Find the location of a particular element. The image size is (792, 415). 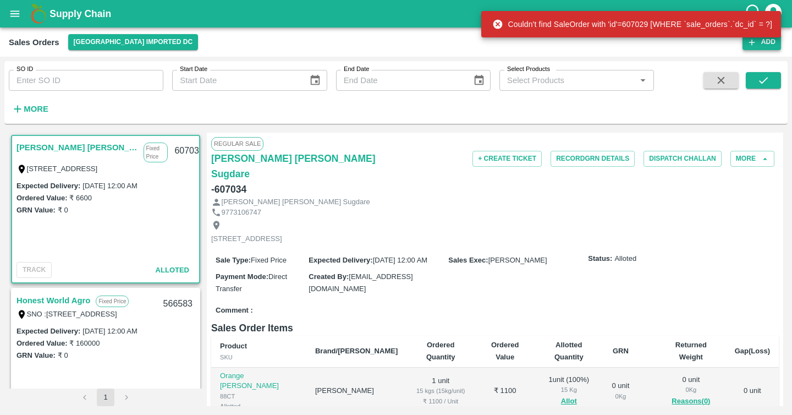

button: Reasons(0) is located at coordinates (691, 401).